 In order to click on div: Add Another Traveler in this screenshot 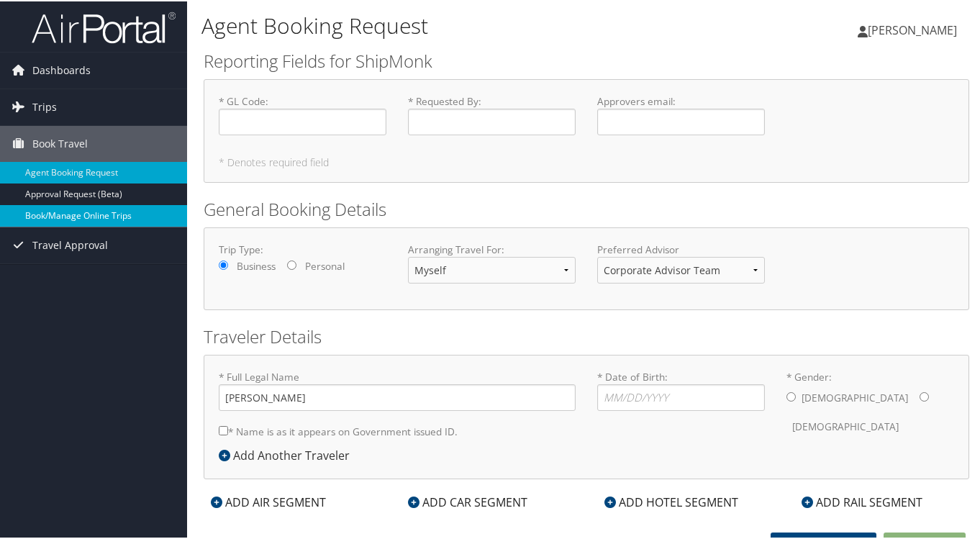, I will do `click(288, 455)`.